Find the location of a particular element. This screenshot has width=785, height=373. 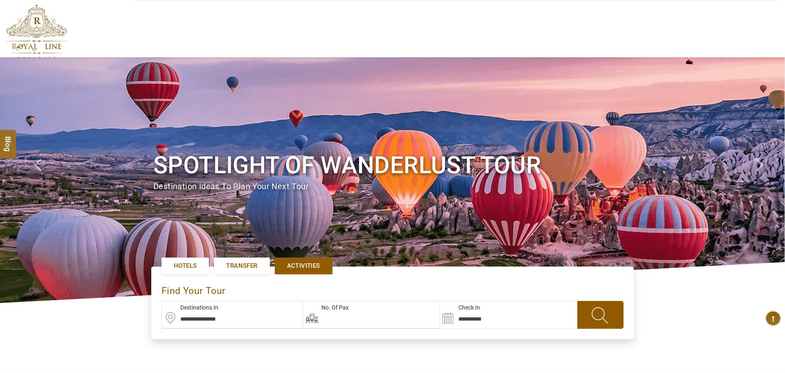

span: Blog is located at coordinates (8, 139).